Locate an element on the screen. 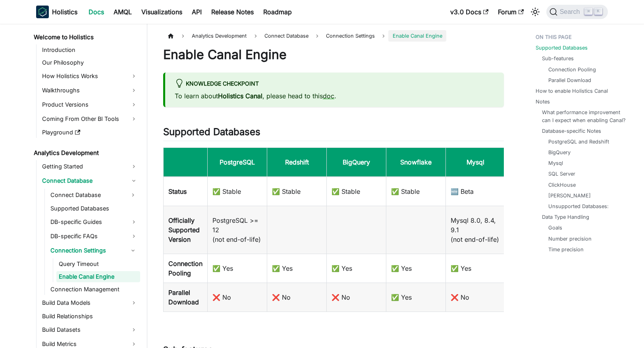 Image resolution: width=644 pixels, height=348 pixels. a: Sub-features is located at coordinates (558, 58).